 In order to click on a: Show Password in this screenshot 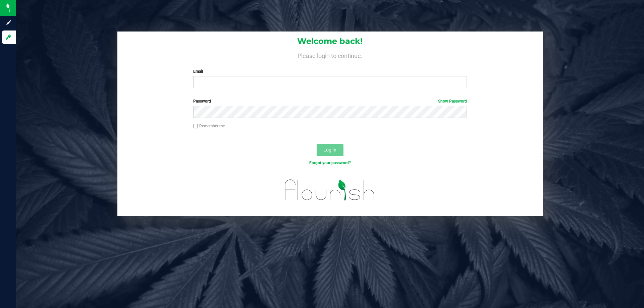, I will do `click(453, 101)`.